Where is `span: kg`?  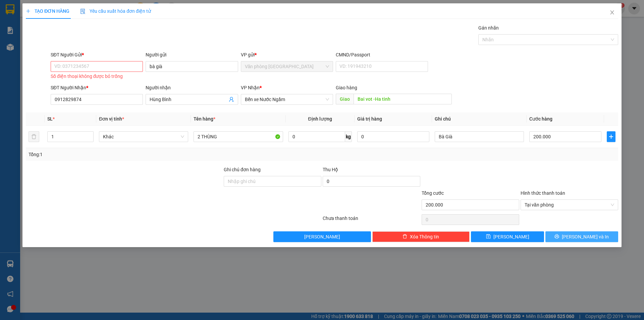 span: kg is located at coordinates (348, 136).